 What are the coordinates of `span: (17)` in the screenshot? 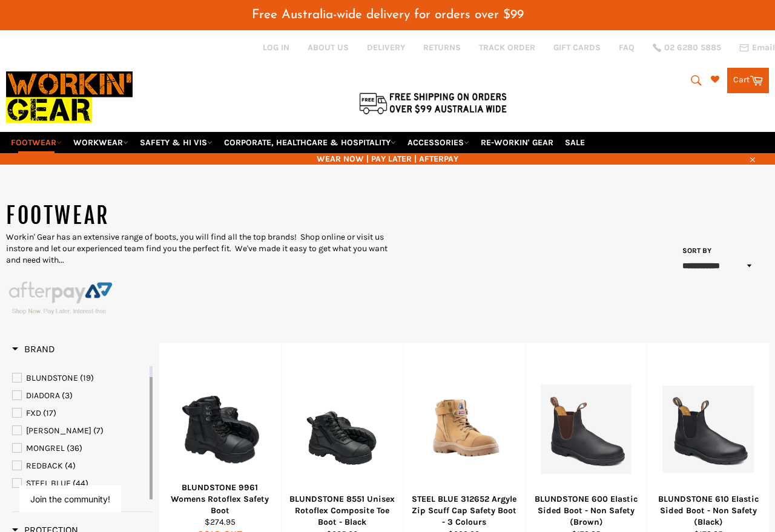 It's located at (49, 413).